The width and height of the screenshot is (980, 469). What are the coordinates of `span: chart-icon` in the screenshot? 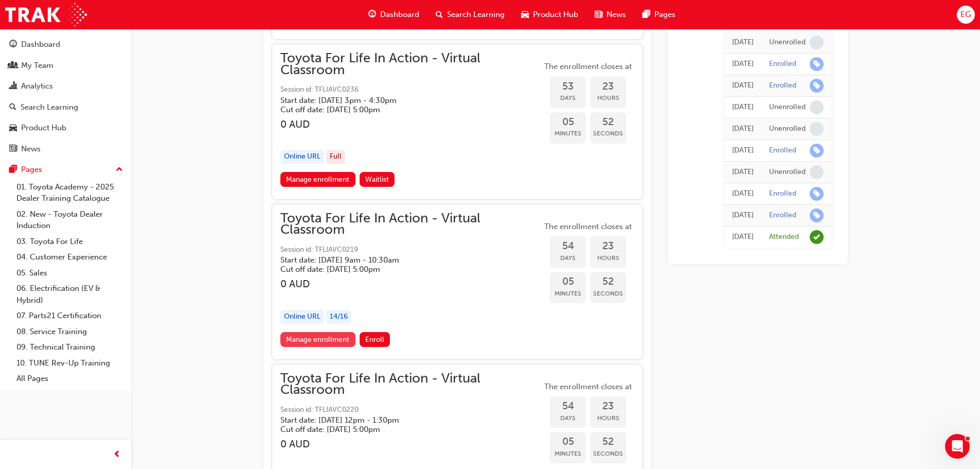 It's located at (13, 87).